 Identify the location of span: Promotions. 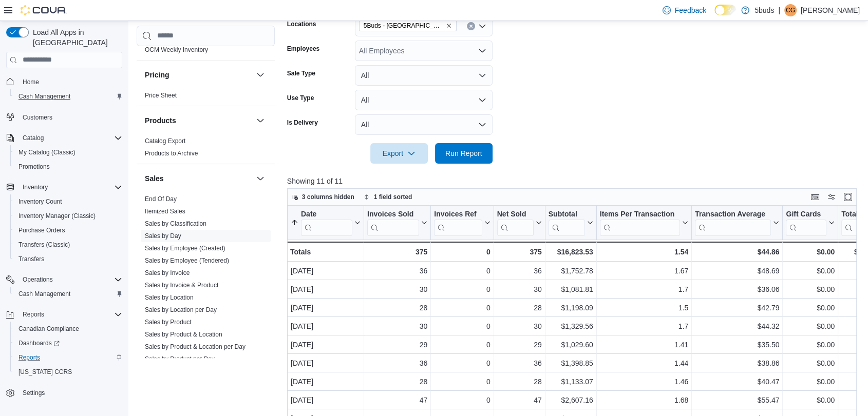
(34, 167).